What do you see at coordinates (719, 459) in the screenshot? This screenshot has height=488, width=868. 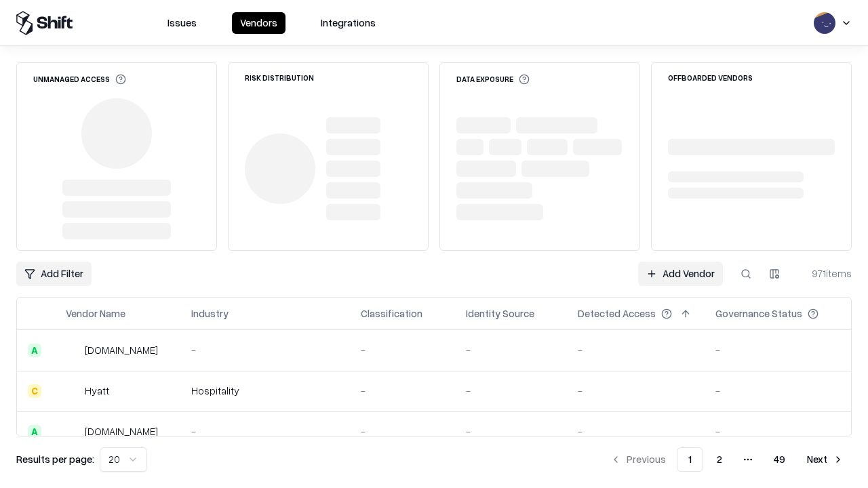 I see `button: 2` at bounding box center [719, 459].